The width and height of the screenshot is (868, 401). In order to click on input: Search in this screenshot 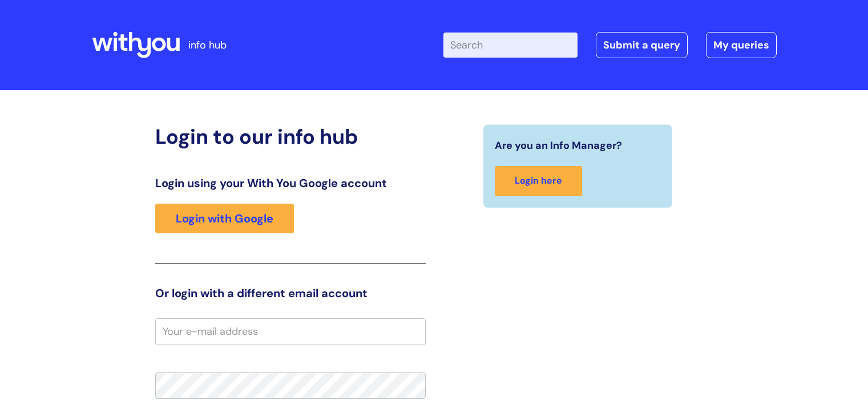, I will do `click(510, 45)`.